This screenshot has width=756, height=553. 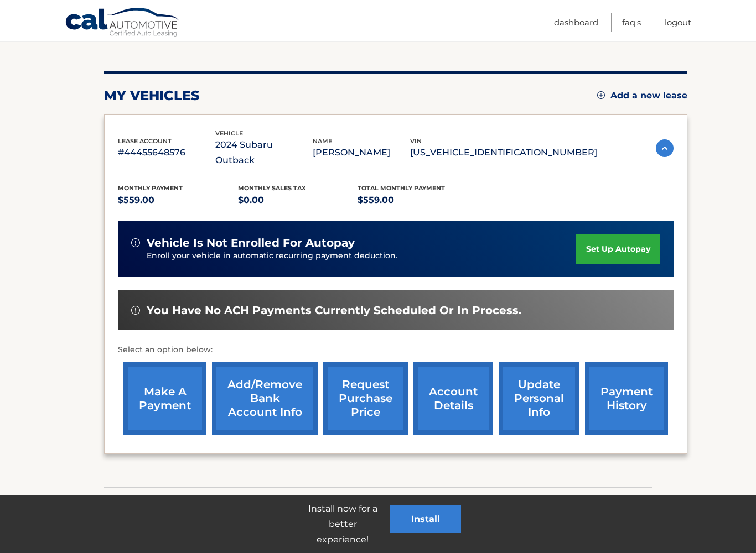 What do you see at coordinates (272, 188) in the screenshot?
I see `span: Monthly sales Tax` at bounding box center [272, 188].